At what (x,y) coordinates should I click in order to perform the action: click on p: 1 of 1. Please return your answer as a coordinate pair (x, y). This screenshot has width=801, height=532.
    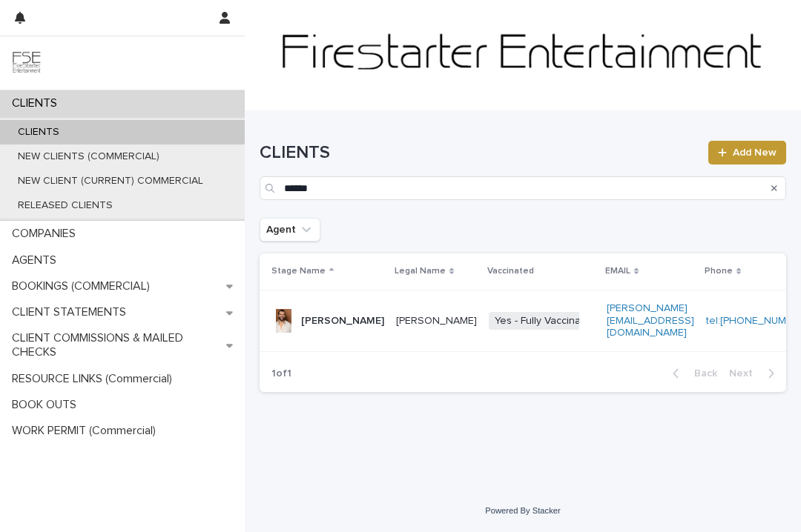
    Looking at the image, I should click on (281, 374).